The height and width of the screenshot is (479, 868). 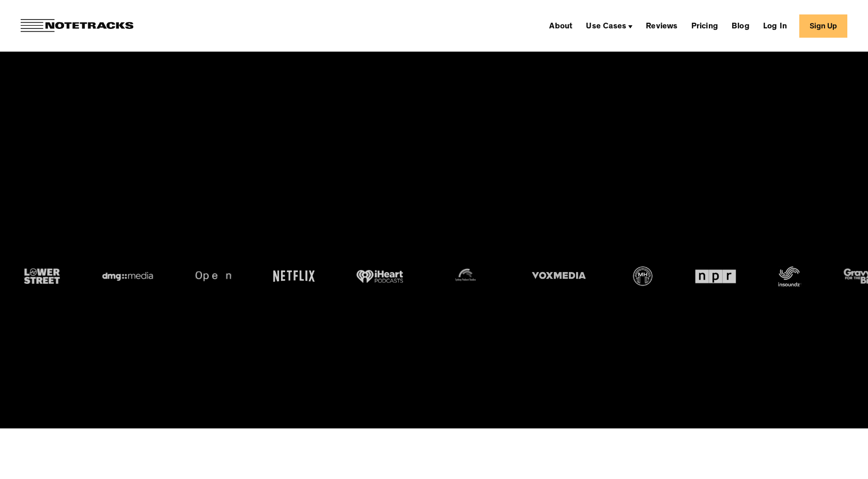 What do you see at coordinates (661, 26) in the screenshot?
I see `a: Reviews` at bounding box center [661, 26].